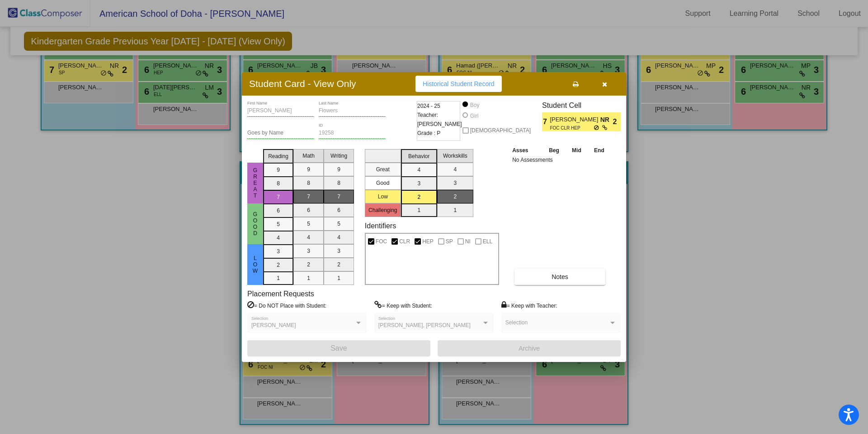  Describe the element at coordinates (458, 84) in the screenshot. I see `span: Historical Student Record` at that location.